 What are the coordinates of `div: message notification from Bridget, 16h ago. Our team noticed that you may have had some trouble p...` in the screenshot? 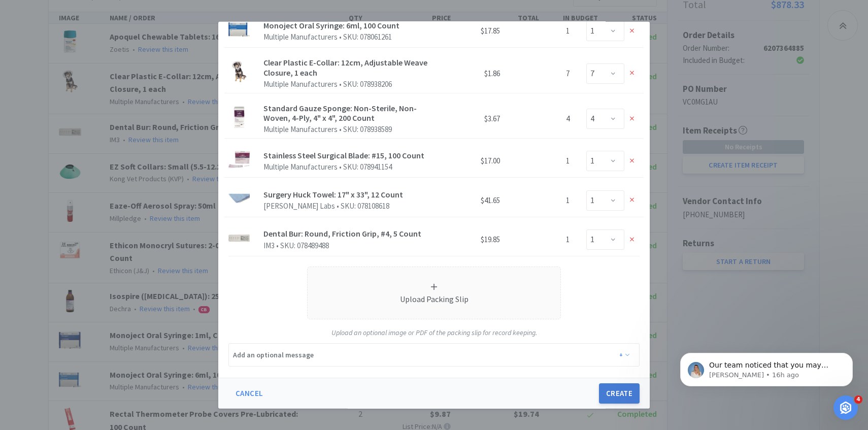 It's located at (101, 38).